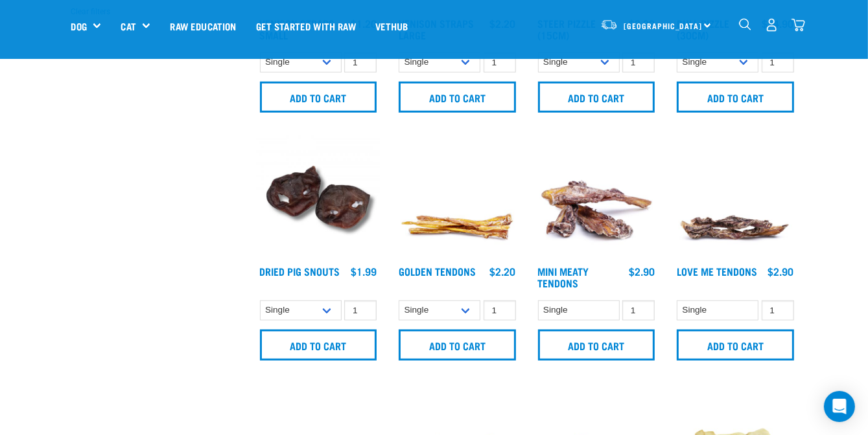 The image size is (868, 435). I want to click on img: Pile Of Love Tendons For Pets, so click(735, 197).